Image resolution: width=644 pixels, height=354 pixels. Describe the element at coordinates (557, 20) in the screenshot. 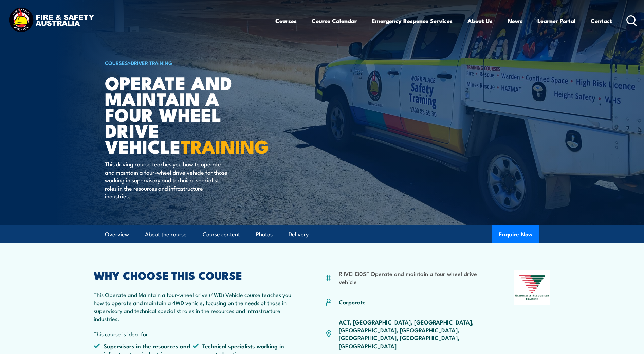

I see `a: Learner Portal` at that location.